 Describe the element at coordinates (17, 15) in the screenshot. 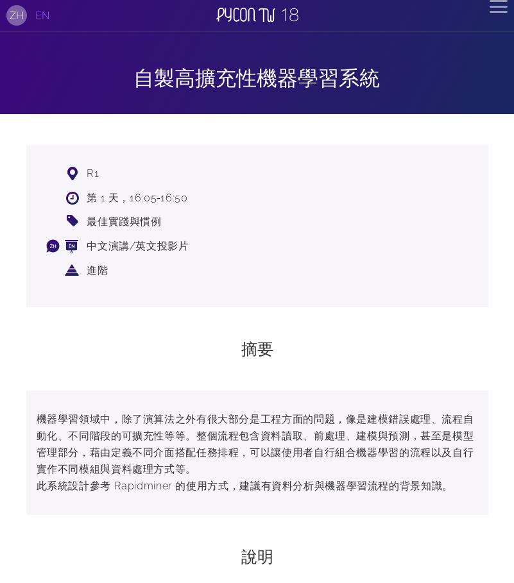

I see `button: ZH` at that location.